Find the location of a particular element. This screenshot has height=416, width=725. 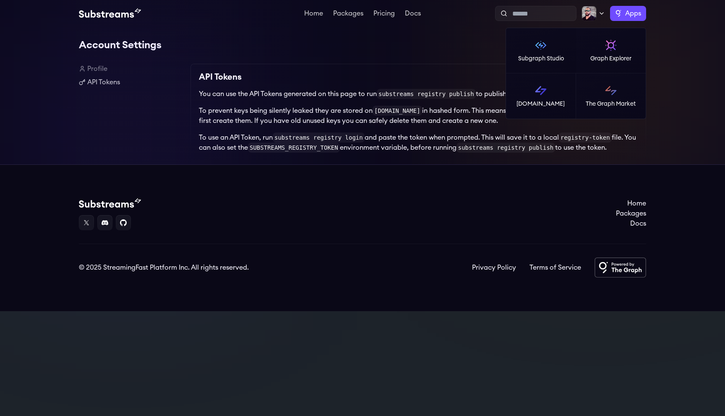

a: Pricing is located at coordinates (384, 14).